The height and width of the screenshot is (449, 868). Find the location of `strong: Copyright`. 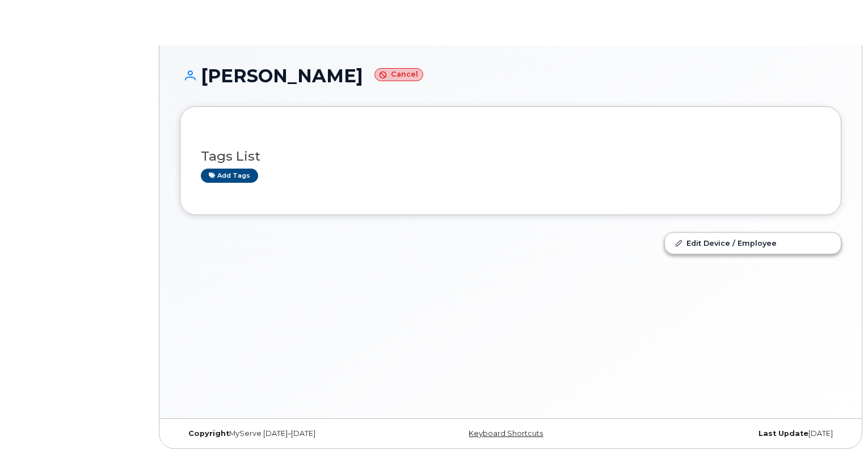

strong: Copyright is located at coordinates (209, 433).